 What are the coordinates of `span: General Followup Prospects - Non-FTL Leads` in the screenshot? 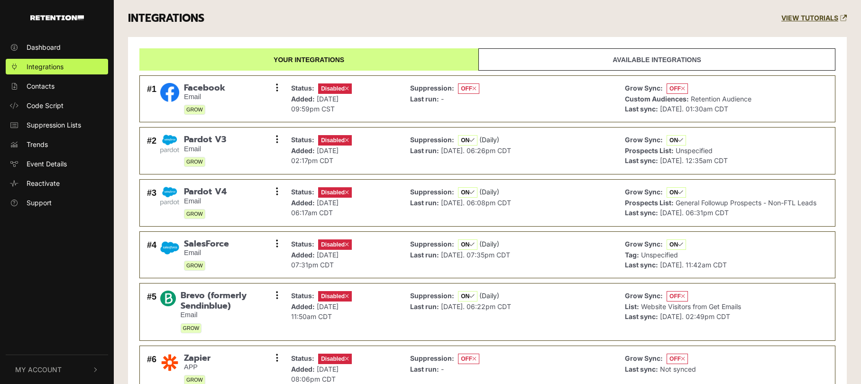 It's located at (746, 202).